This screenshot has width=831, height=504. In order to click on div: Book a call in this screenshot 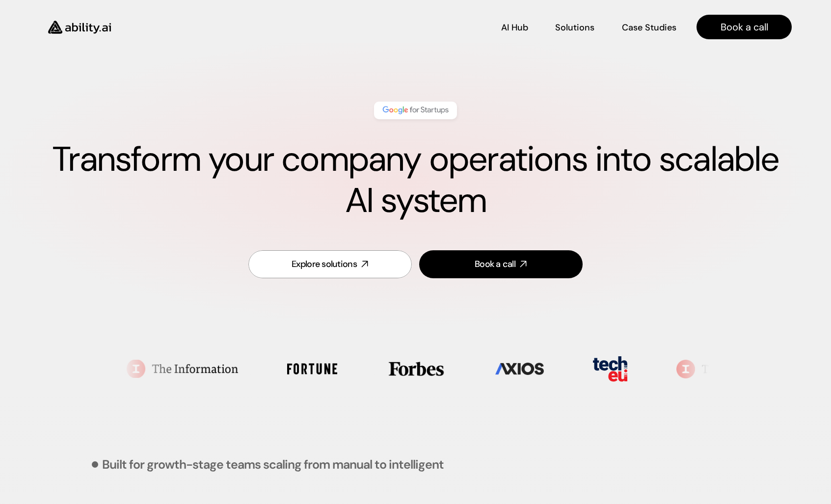, I will do `click(495, 264)`.